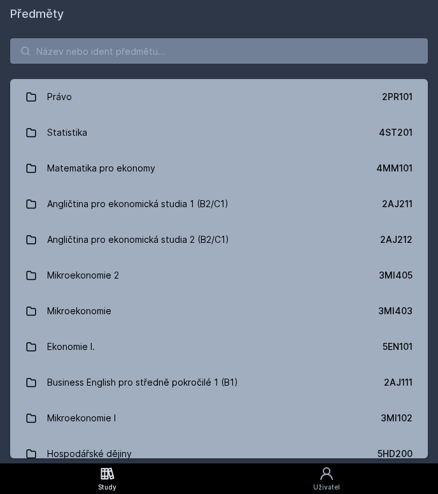 This screenshot has height=494, width=438. I want to click on div: Mikroekonomie, so click(79, 311).